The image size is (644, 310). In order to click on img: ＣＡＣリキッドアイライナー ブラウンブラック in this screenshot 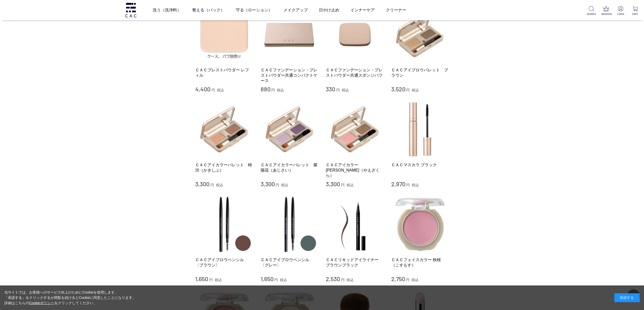, I will do `click(354, 224)`.